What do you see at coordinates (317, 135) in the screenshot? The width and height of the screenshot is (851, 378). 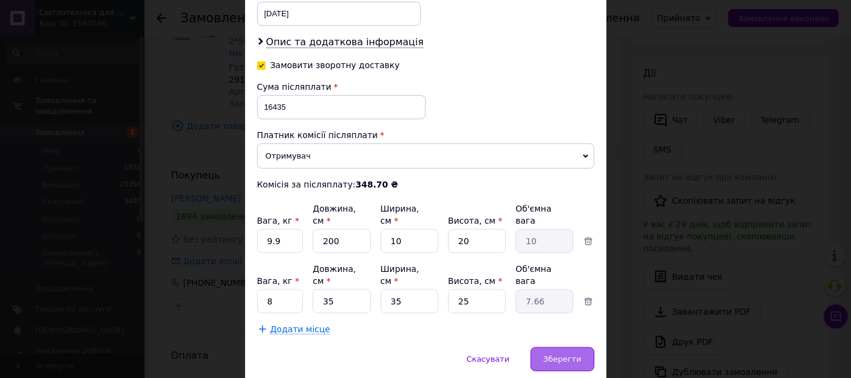 I see `span: Платник комісії післяплати` at bounding box center [317, 135].